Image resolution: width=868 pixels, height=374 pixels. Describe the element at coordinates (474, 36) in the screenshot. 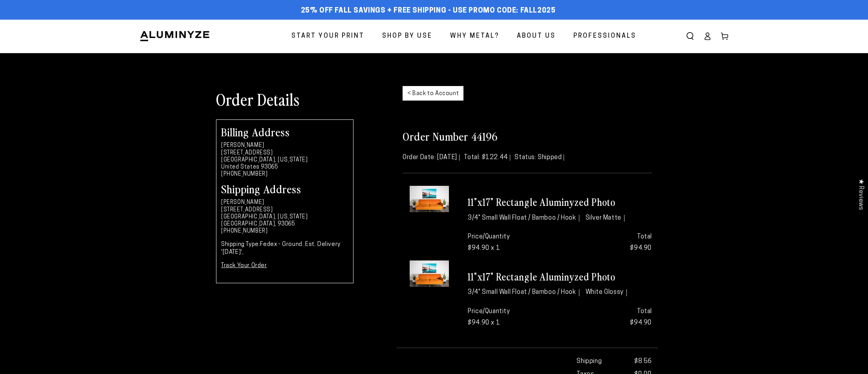

I see `span: Why Metal?` at that location.